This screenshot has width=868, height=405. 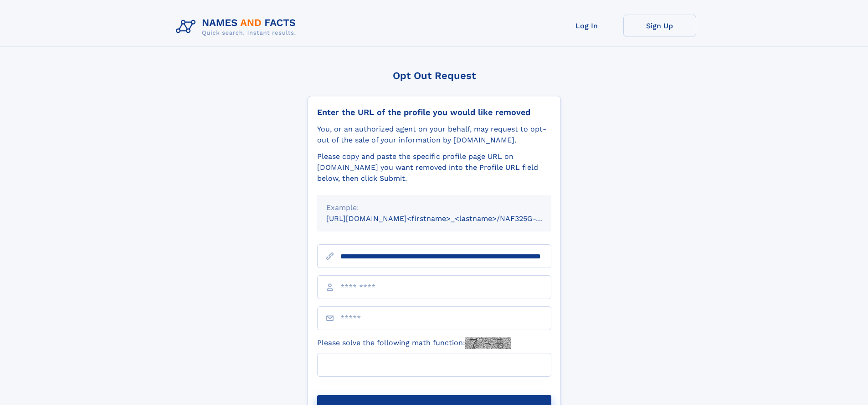 What do you see at coordinates (413, 343) in the screenshot?
I see `label: Please solve the following math function:` at bounding box center [413, 343].